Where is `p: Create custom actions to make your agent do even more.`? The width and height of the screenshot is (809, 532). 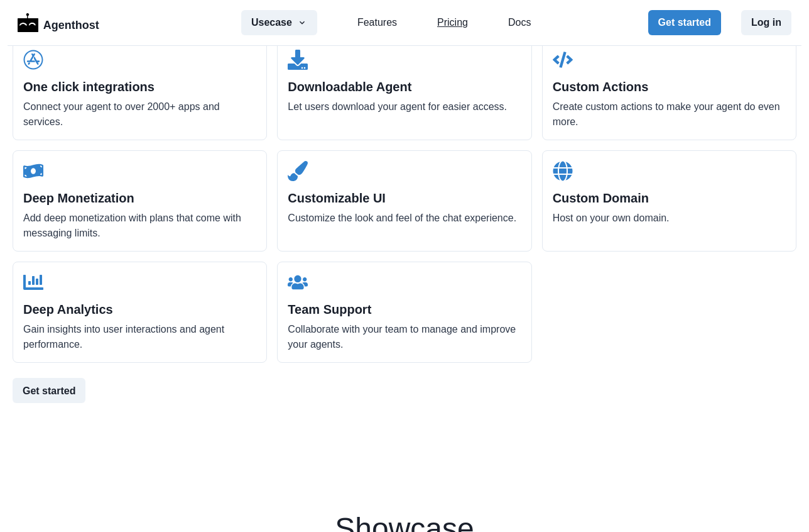
p: Create custom actions to make your agent do even more. is located at coordinates (670, 115).